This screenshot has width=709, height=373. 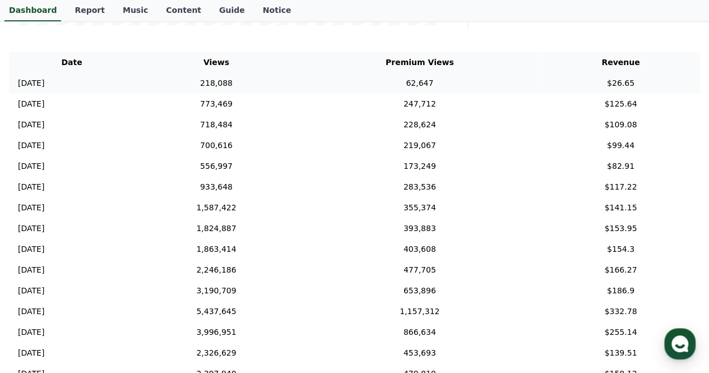 I want to click on td: 477,705, so click(x=420, y=270).